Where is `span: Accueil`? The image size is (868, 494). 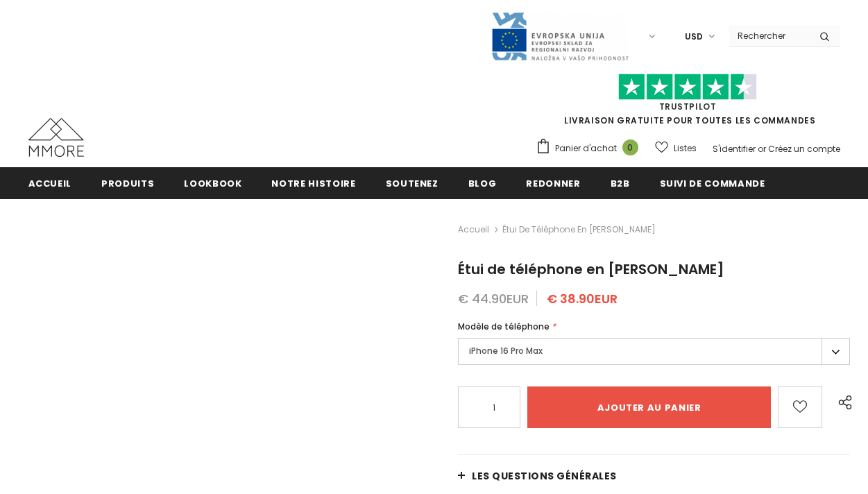 span: Accueil is located at coordinates (50, 183).